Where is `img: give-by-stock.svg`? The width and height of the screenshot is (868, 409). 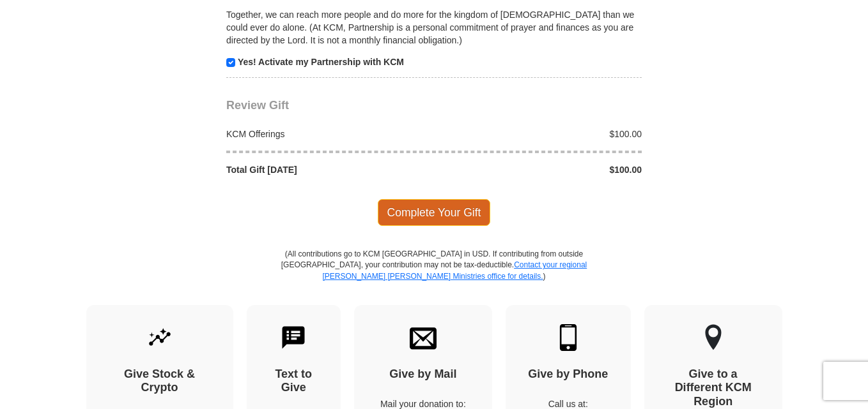 img: give-by-stock.svg is located at coordinates (160, 338).